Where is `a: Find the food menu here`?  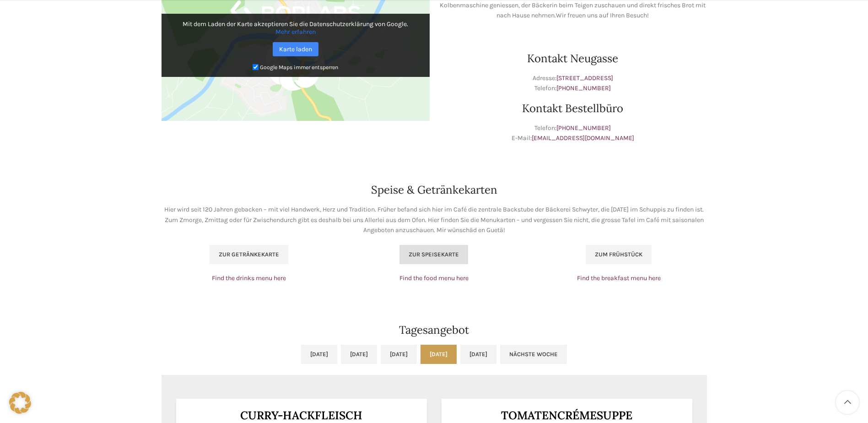
a: Find the food menu here is located at coordinates (433, 278).